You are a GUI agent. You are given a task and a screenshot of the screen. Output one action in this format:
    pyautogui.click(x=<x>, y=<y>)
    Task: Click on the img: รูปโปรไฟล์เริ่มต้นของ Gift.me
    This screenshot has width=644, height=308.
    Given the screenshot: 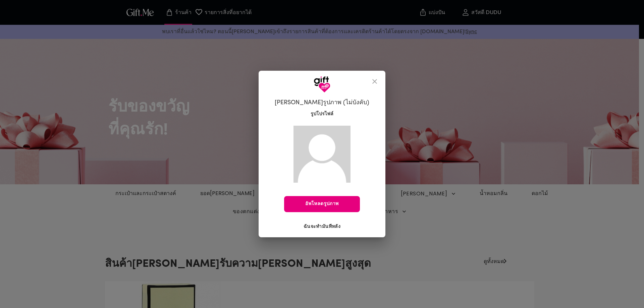 What is the action you would take?
    pyautogui.click(x=322, y=154)
    